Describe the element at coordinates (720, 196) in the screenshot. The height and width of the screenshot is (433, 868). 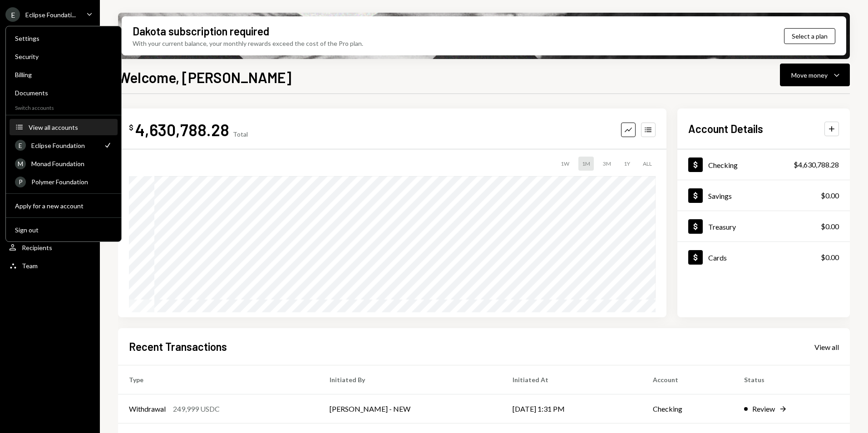
I see `div: Savings` at that location.